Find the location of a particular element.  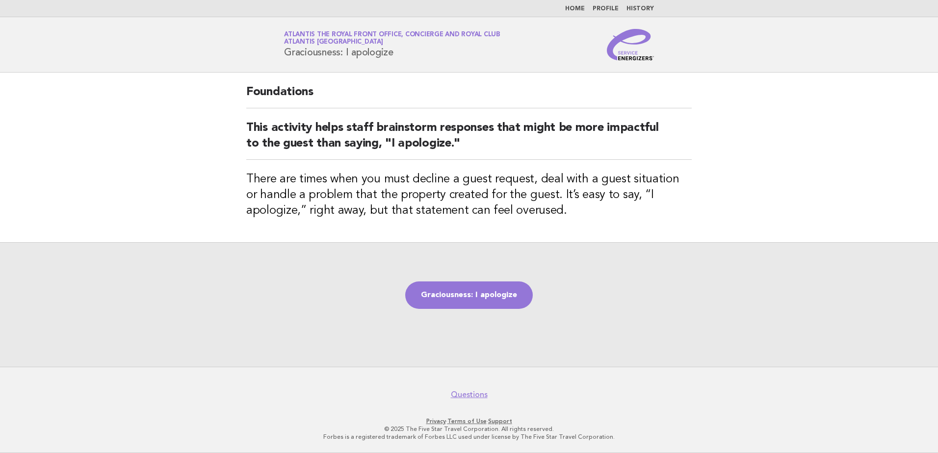

a: Questions is located at coordinates (469, 395).